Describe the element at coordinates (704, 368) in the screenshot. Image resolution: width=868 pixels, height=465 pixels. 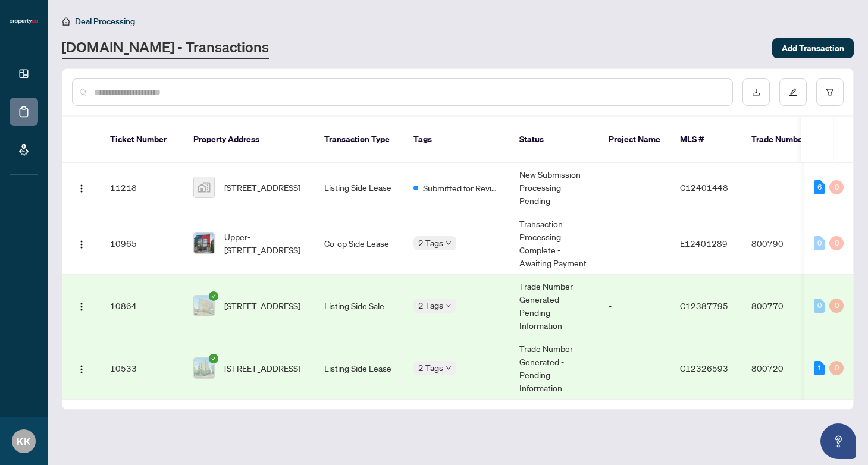
I see `span: C12326593` at that location.